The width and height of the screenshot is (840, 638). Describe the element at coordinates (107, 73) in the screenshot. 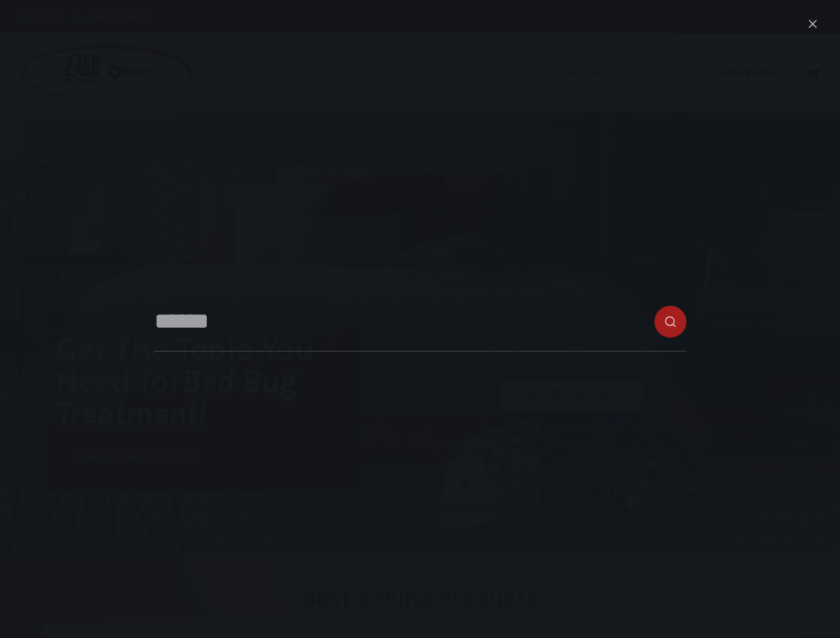

I see `img: Prevsol/Bed Bug Heat Doctor` at that location.